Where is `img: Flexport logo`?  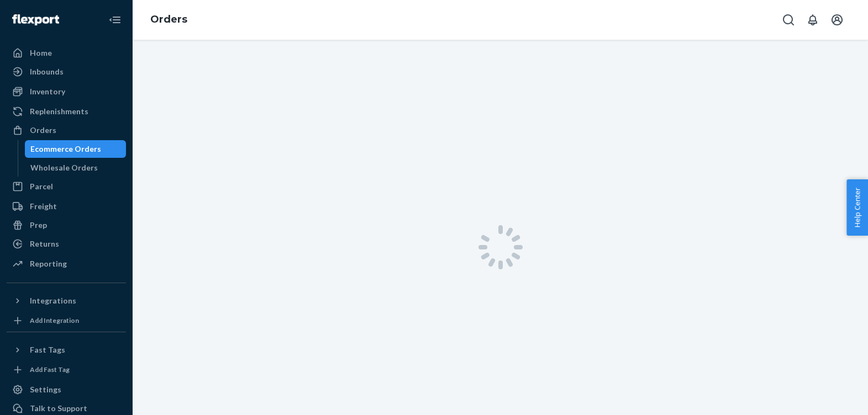 img: Flexport logo is located at coordinates (36, 20).